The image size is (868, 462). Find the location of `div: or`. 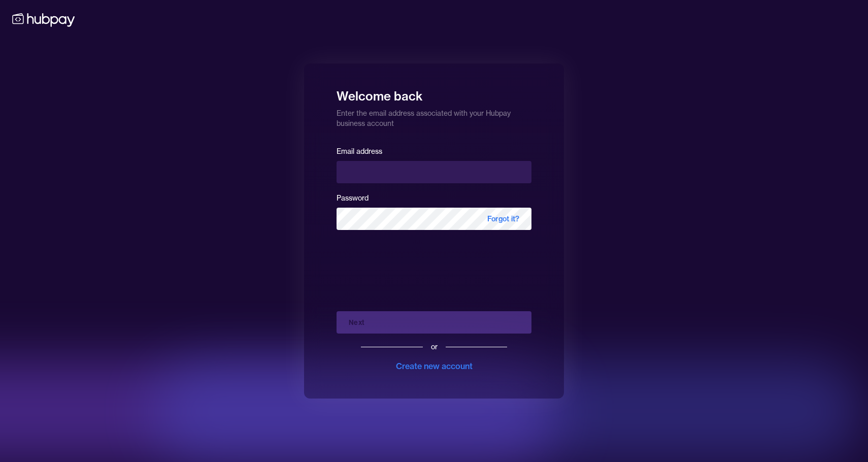

div: or is located at coordinates (434, 347).